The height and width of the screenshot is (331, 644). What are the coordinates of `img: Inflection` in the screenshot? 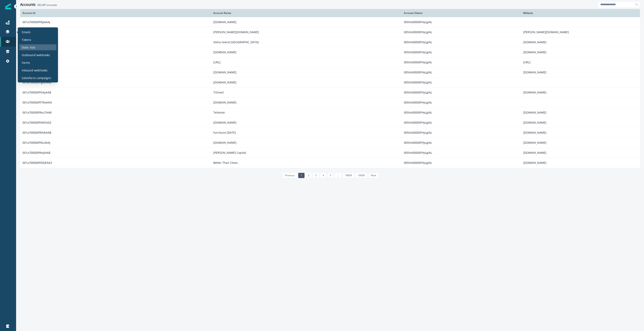 It's located at (8, 6).